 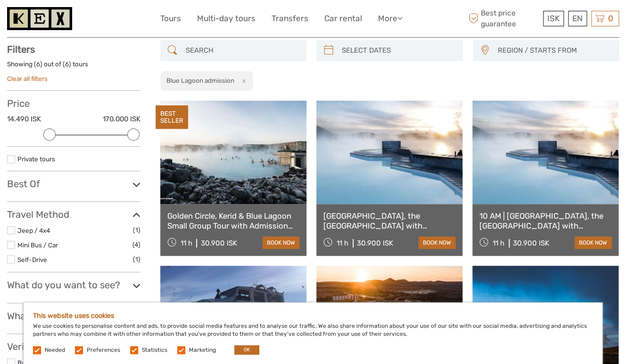 What do you see at coordinates (33, 231) in the screenshot?
I see `a: Jeep / 4x4` at bounding box center [33, 231].